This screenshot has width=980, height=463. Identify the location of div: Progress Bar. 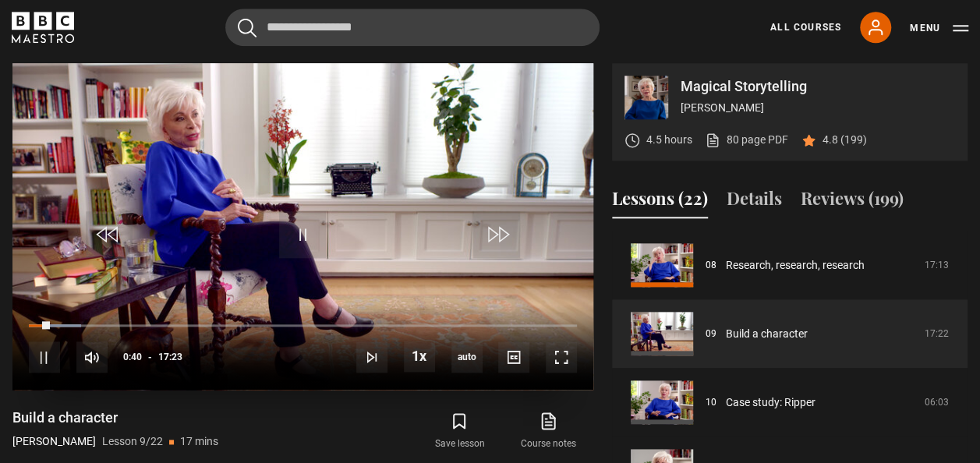
(302, 326).